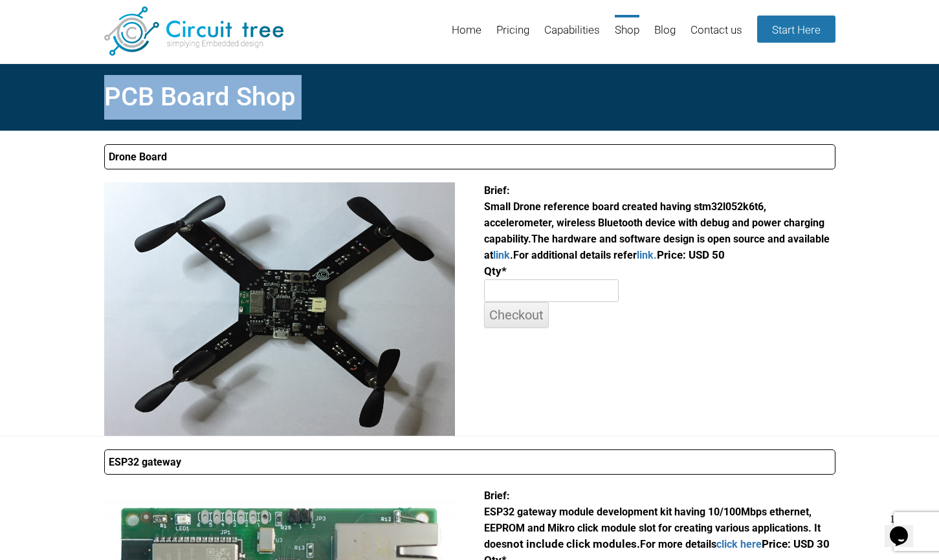 The image size is (939, 560). Describe the element at coordinates (572, 36) in the screenshot. I see `a: Capabilities` at that location.